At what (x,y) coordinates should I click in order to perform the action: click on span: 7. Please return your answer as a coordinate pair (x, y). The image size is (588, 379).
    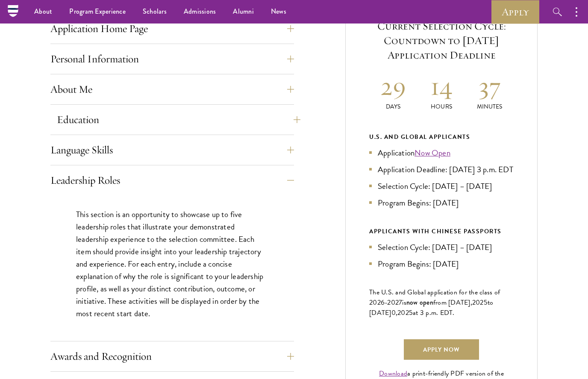
    Looking at the image, I should click on (401, 303).